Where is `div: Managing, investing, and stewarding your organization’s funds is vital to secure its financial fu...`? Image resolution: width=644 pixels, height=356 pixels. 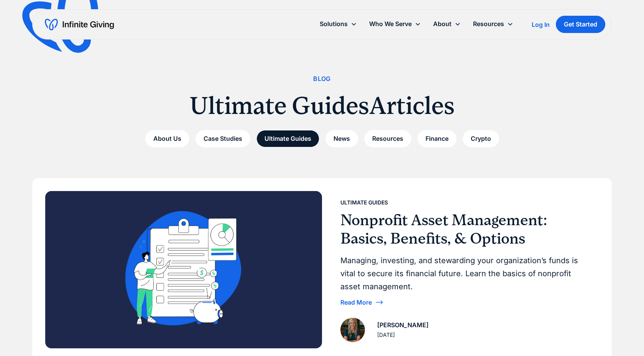 div: Managing, investing, and stewarding your organization’s funds is vital to secure its financial fu... is located at coordinates (466, 274).